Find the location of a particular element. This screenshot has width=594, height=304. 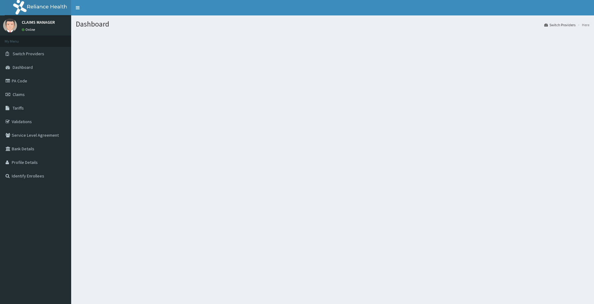

img: User Image is located at coordinates (10, 25).